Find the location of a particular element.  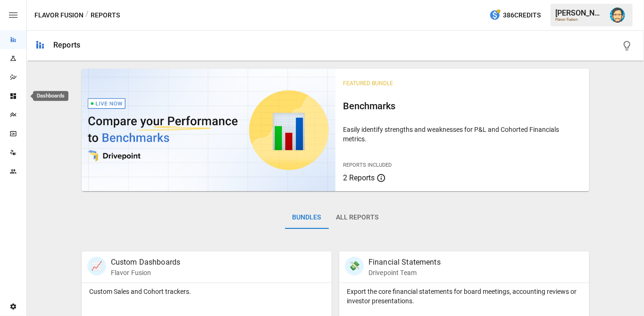

span: 2 Reports is located at coordinates (359, 178).